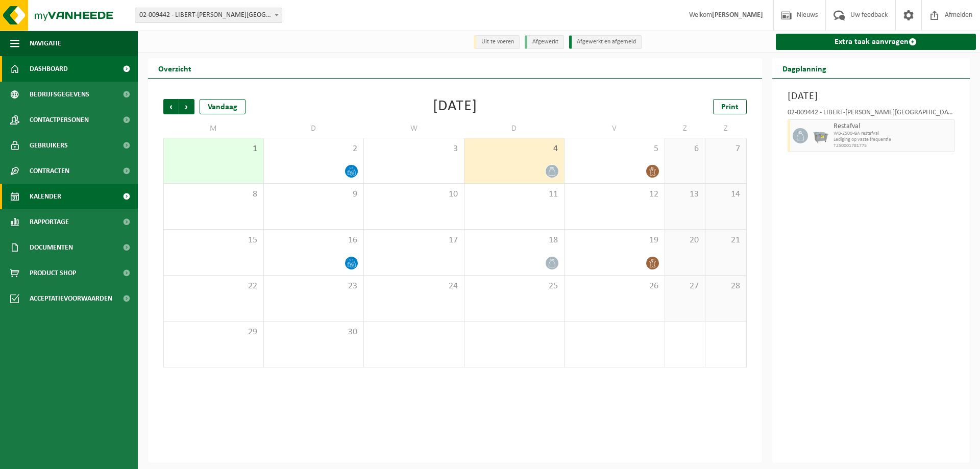  What do you see at coordinates (615, 286) in the screenshot?
I see `span: 26` at bounding box center [615, 286].